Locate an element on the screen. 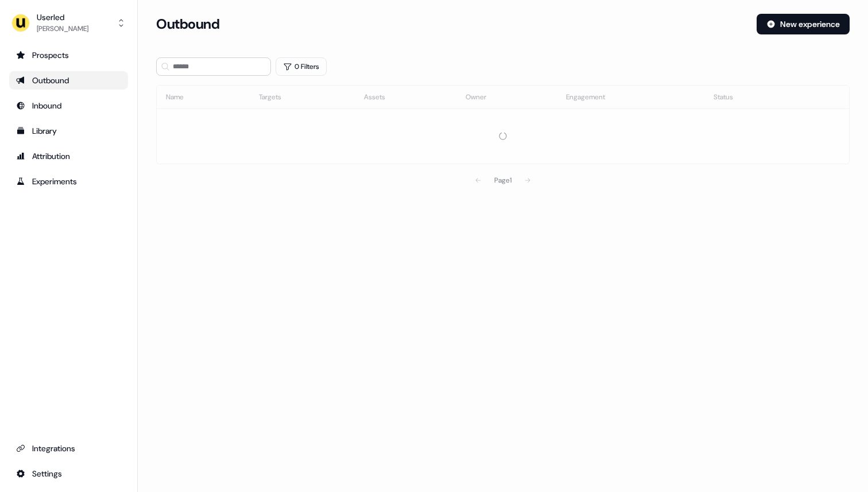 The width and height of the screenshot is (868, 492). a: Go to prospects is located at coordinates (69, 55).